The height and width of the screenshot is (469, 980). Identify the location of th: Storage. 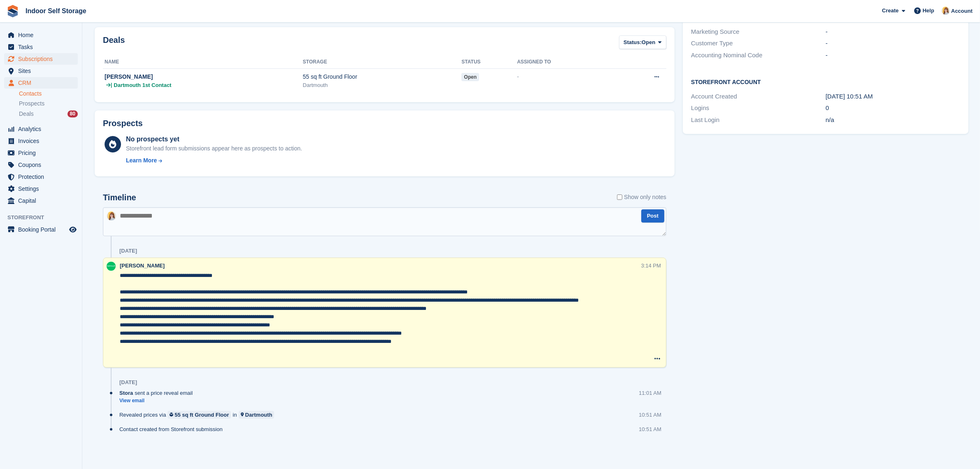
(382, 62).